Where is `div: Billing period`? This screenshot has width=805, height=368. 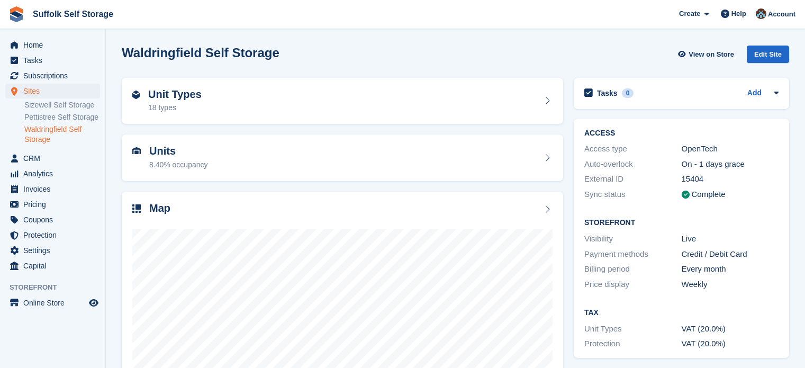 div: Billing period is located at coordinates (633, 269).